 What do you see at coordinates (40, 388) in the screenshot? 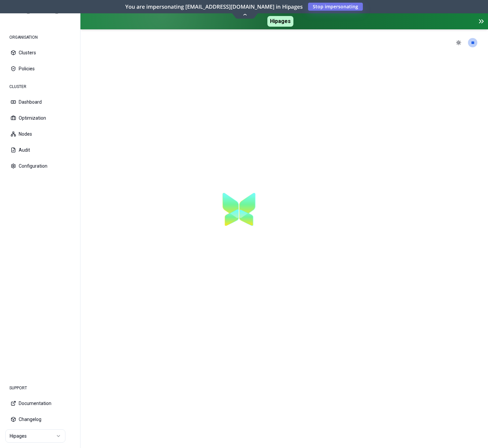
I see `div: SUPPORT` at bounding box center [40, 388].